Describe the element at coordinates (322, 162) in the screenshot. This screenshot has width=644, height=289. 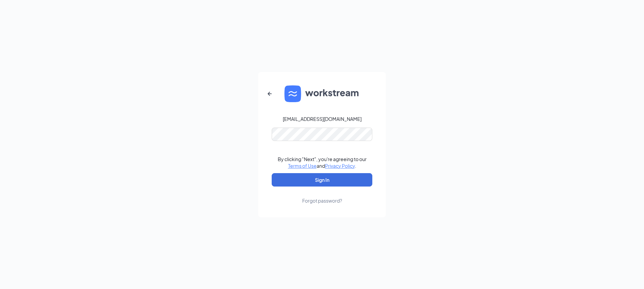
I see `div: By clicking "Next", you're agreeing to our and .` at that location.